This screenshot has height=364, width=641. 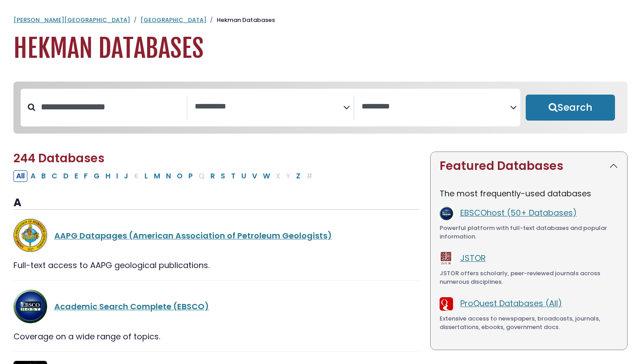 What do you see at coordinates (191, 176) in the screenshot?
I see `button: Filter Results P` at bounding box center [191, 176].